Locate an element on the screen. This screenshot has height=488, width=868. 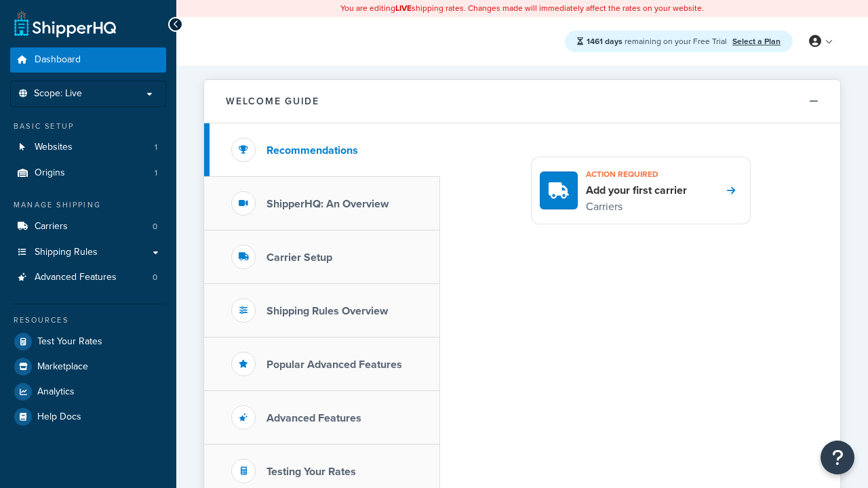
h4: Add your first carrier is located at coordinates (636, 191).